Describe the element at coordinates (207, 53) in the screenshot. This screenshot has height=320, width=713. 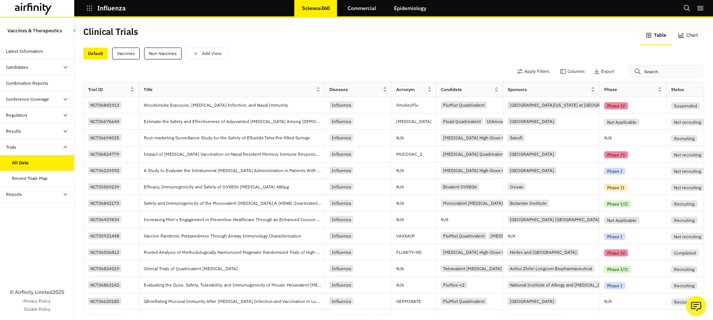
I see `button: save changes` at that location.